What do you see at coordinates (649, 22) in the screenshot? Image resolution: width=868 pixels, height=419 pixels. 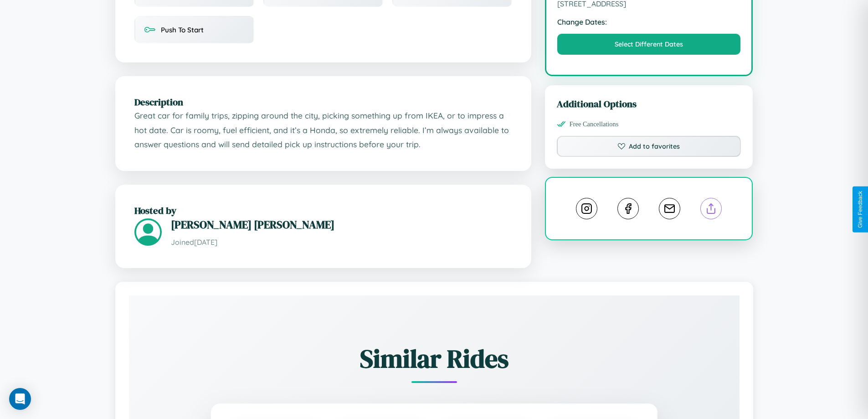 I see `strong: Change Dates:` at bounding box center [649, 22].